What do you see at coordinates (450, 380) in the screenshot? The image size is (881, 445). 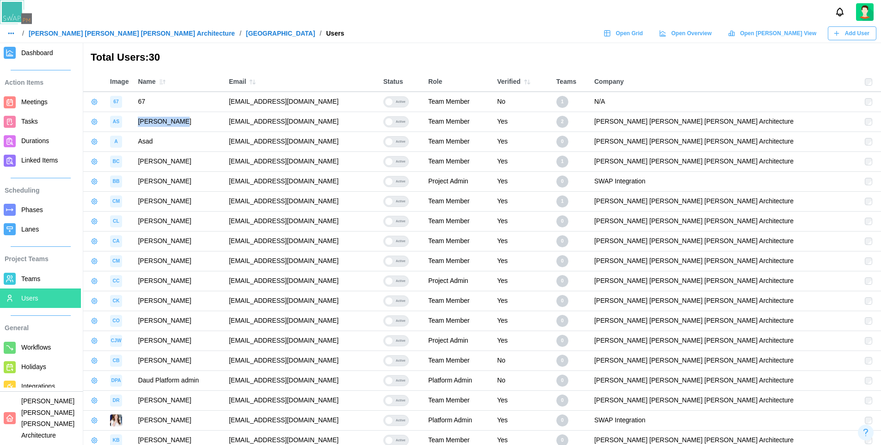 I see `div: Platform Admin` at bounding box center [450, 380].